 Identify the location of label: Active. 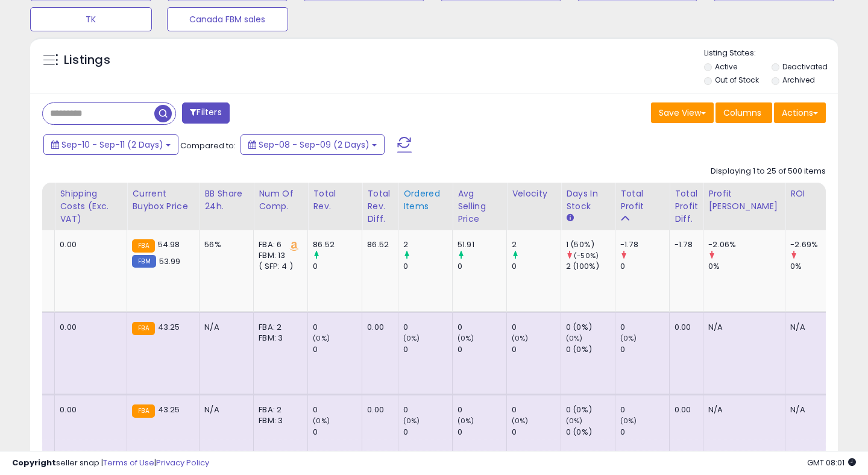
(725, 66).